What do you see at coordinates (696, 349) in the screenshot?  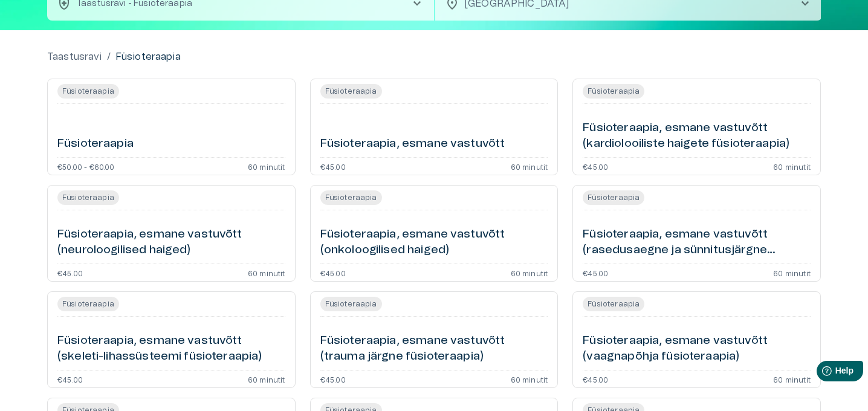 I see `h6: Füsioteraapia, esmane vastuvõtt (vaagnapõhja füsioteraapia)` at bounding box center [696, 349].